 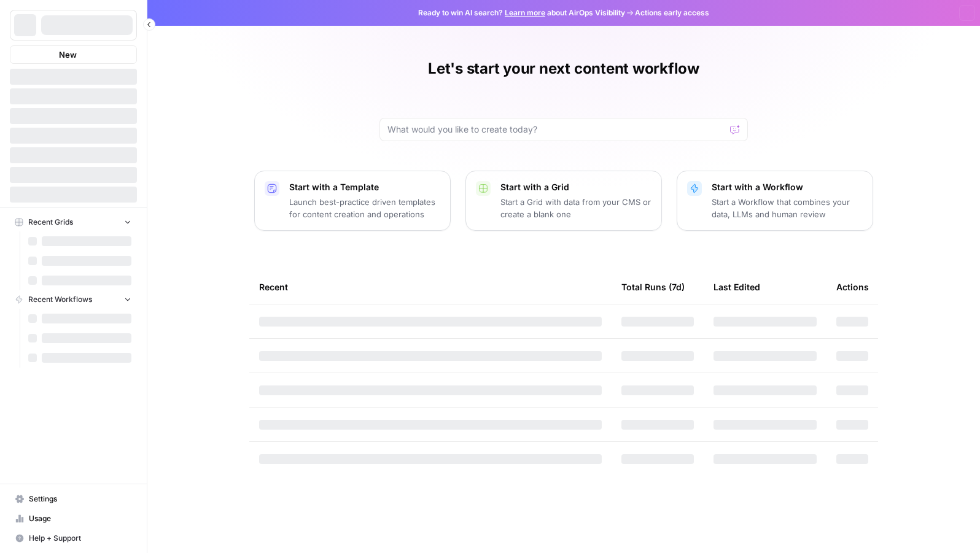 I want to click on p: Start a Grid with data from your CMS or create a blank one, so click(x=576, y=208).